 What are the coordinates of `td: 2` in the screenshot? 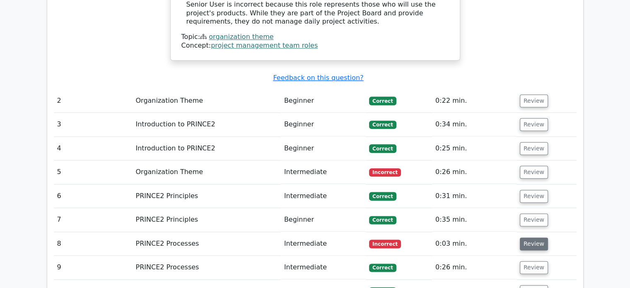 It's located at (93, 101).